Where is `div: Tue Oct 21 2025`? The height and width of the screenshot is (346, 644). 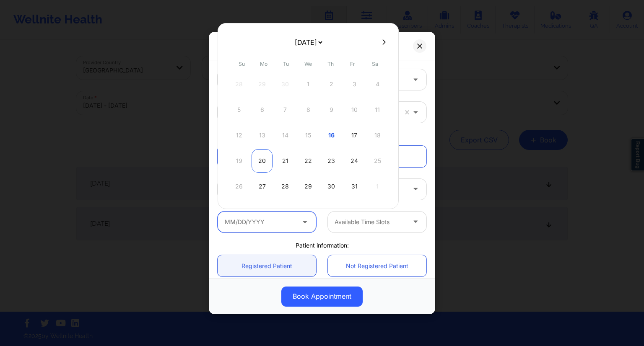
div: Tue Oct 21 2025 is located at coordinates (285, 161).